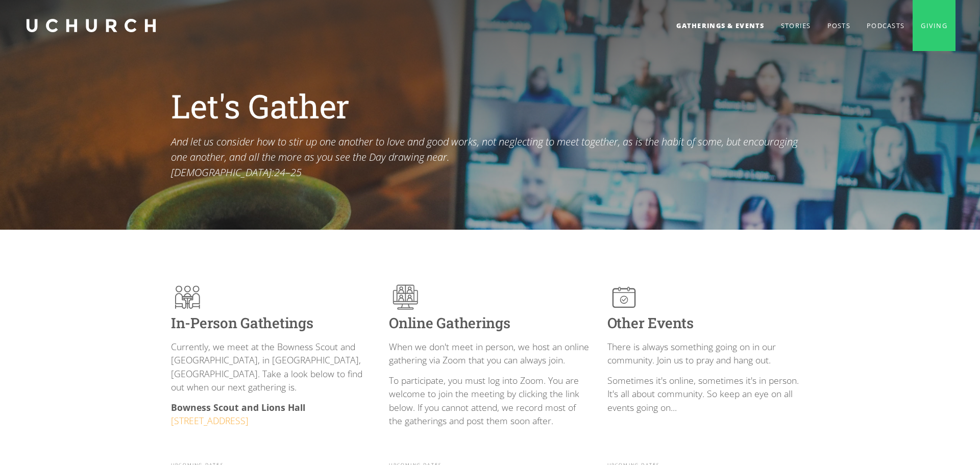  What do you see at coordinates (490, 353) in the screenshot?
I see `p: When we don't meet in person, we host an online gathering via Zoom that you can always join.` at bounding box center [490, 353].